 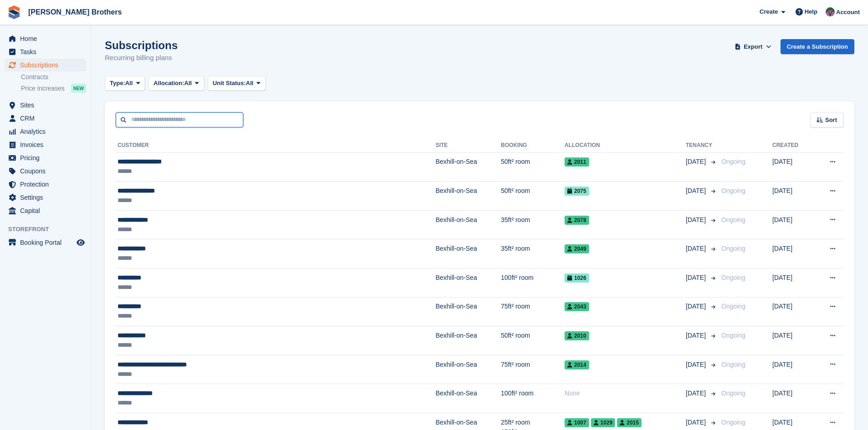 I want to click on span: Help, so click(x=812, y=12).